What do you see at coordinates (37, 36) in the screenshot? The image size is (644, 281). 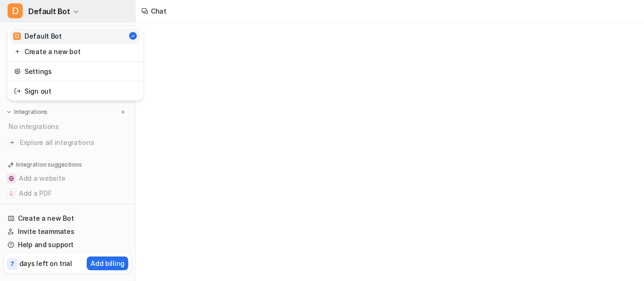 I see `div: Default Bot` at bounding box center [37, 36].